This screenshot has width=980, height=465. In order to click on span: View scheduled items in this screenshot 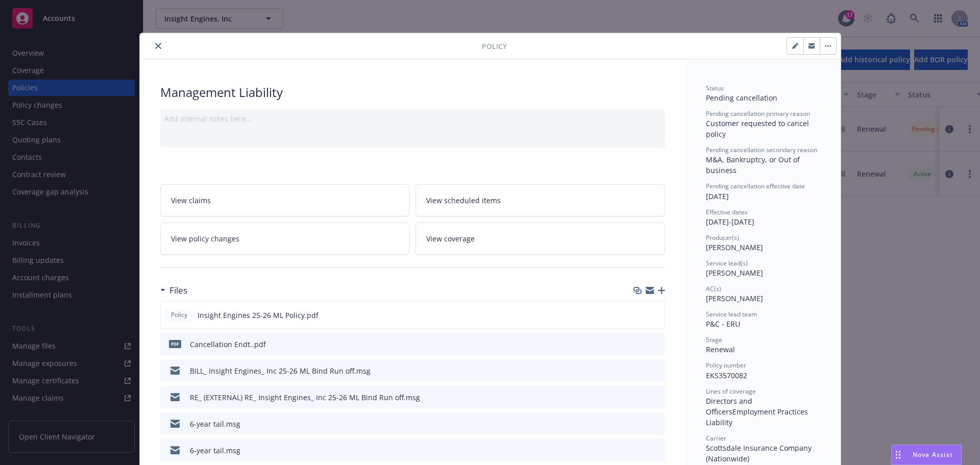, I will do `click(464, 200)`.